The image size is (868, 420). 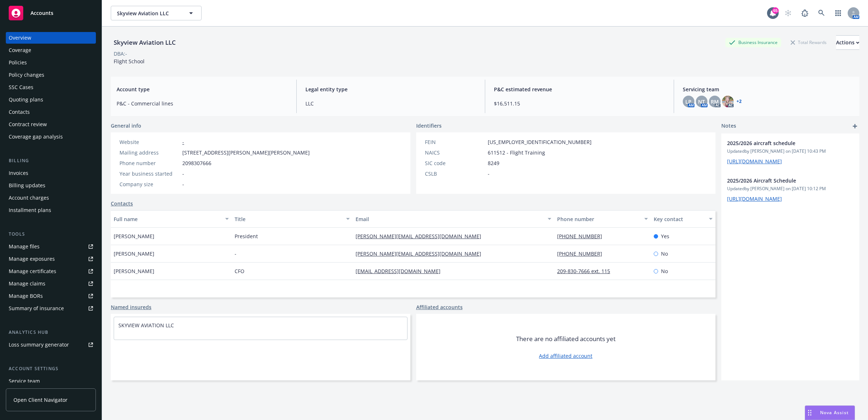 I want to click on span: There are no affiliated accounts yet, so click(x=566, y=339).